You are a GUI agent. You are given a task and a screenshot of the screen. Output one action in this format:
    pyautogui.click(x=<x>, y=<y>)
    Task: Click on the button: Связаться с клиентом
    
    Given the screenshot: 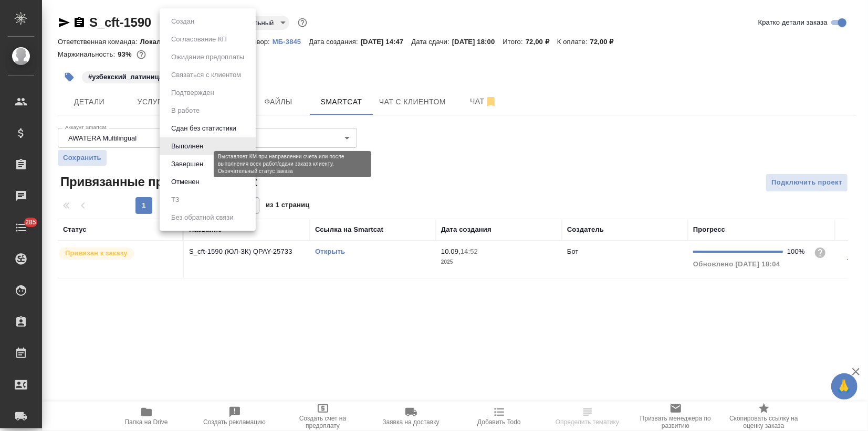 What is the action you would take?
    pyautogui.click(x=206, y=75)
    